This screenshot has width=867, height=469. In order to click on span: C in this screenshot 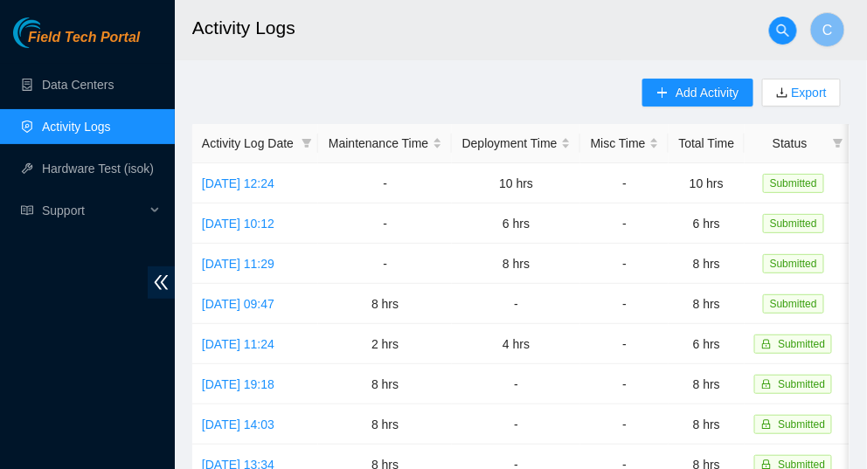, I will do `click(827, 30)`.